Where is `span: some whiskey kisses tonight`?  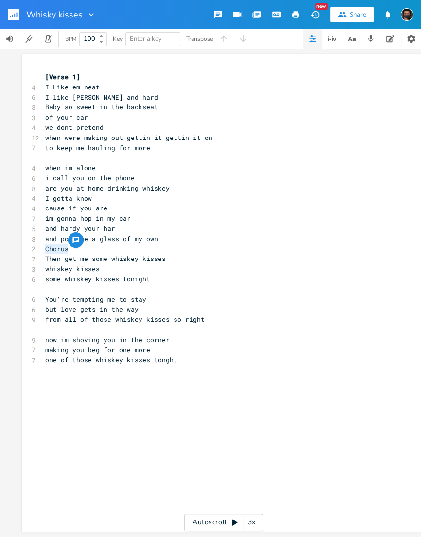
span: some whiskey kisses tonight is located at coordinates (98, 279).